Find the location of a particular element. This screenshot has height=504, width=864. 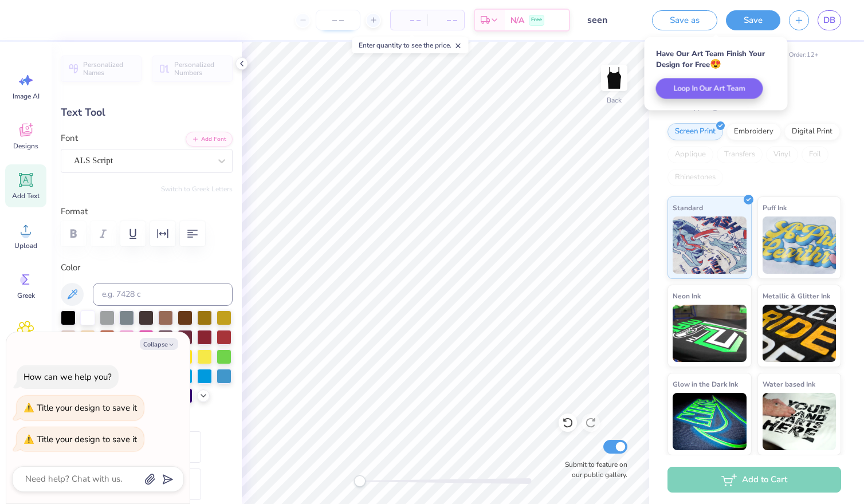

img: Standard is located at coordinates (709, 245).